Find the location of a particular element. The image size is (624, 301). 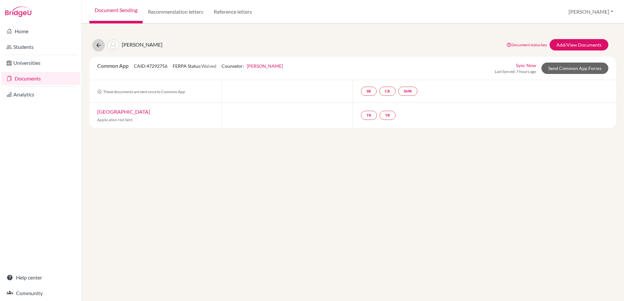

span: CAID: 47292756 is located at coordinates (150, 66).